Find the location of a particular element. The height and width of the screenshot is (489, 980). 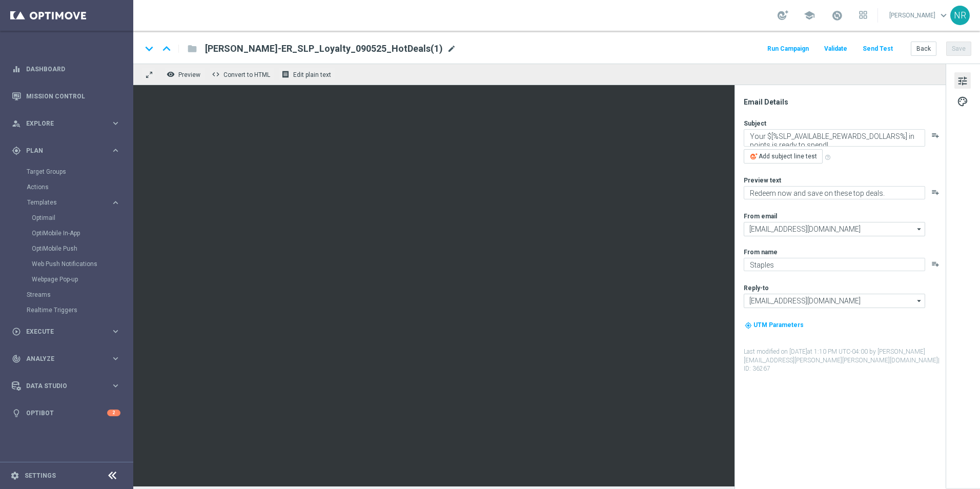

div: Optimail is located at coordinates (82, 218).